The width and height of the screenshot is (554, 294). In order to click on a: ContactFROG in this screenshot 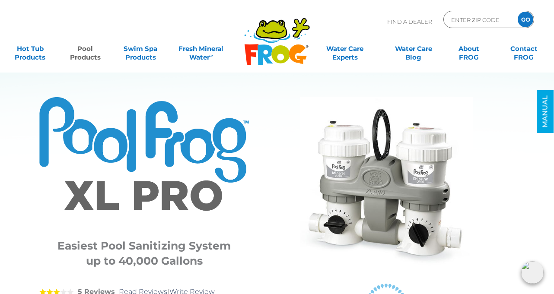, I will do `click(524, 49)`.